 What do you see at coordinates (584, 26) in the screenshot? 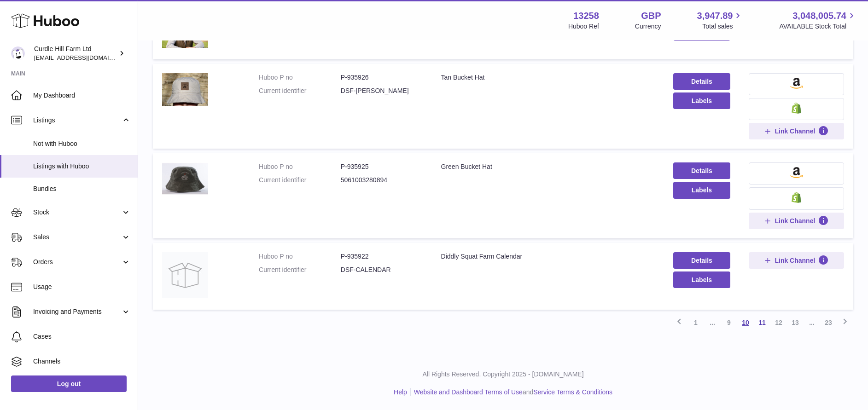
I see `div: Huboo Ref` at bounding box center [584, 26].